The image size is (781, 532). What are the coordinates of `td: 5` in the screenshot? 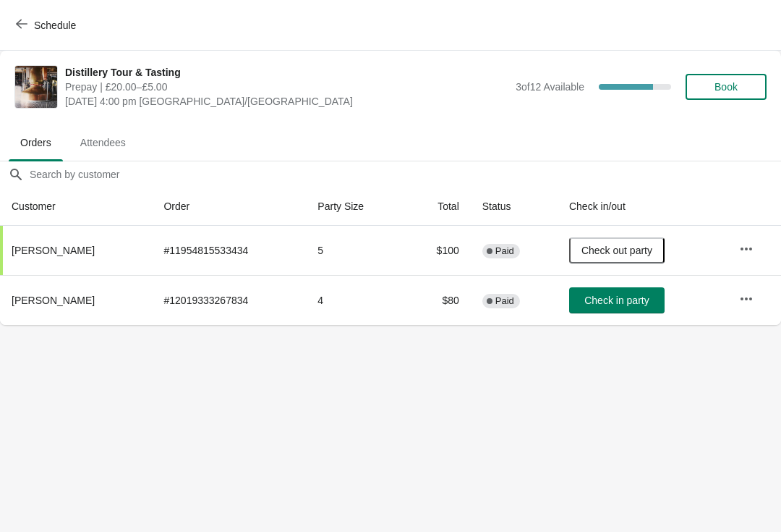 It's located at (355, 250).